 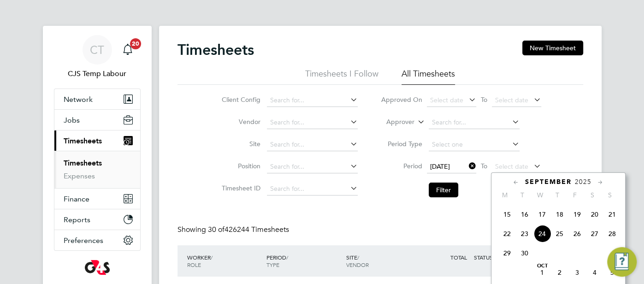 What do you see at coordinates (82, 140) in the screenshot?
I see `span: Timesheets` at bounding box center [82, 140].